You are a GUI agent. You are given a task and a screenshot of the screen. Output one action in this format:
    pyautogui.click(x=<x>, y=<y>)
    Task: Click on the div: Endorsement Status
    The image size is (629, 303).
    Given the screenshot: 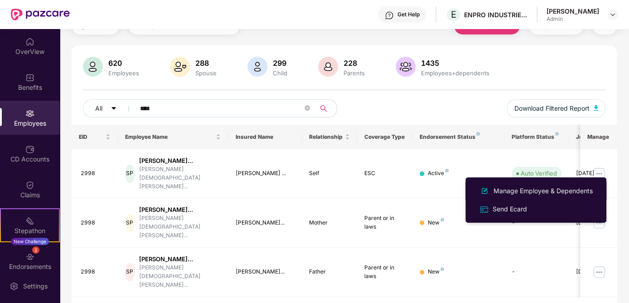 What is the action you would take?
    pyautogui.click(x=458, y=137)
    